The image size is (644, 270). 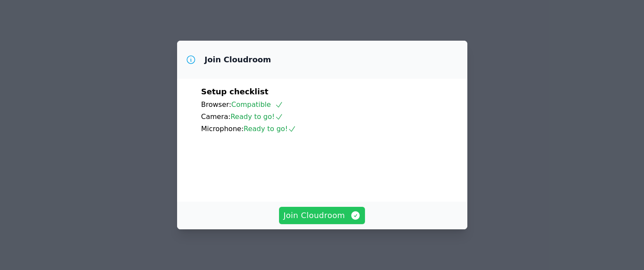 I want to click on button: Join Cloudroom, so click(x=322, y=216).